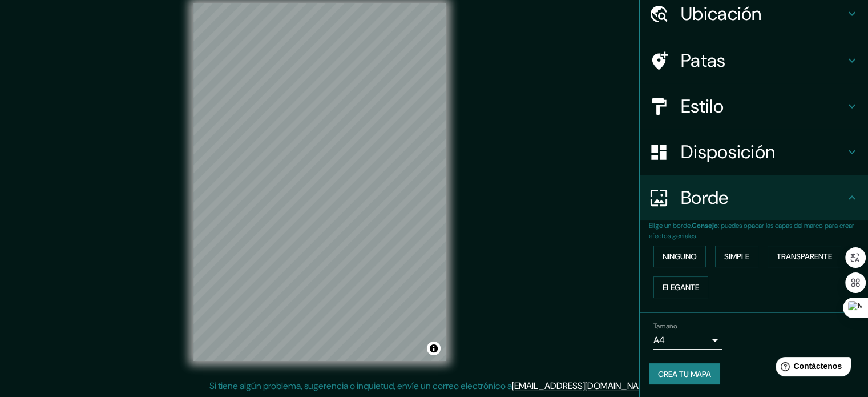 The height and width of the screenshot is (397, 868). What do you see at coordinates (705, 226) in the screenshot?
I see `font: Consejo` at bounding box center [705, 226].